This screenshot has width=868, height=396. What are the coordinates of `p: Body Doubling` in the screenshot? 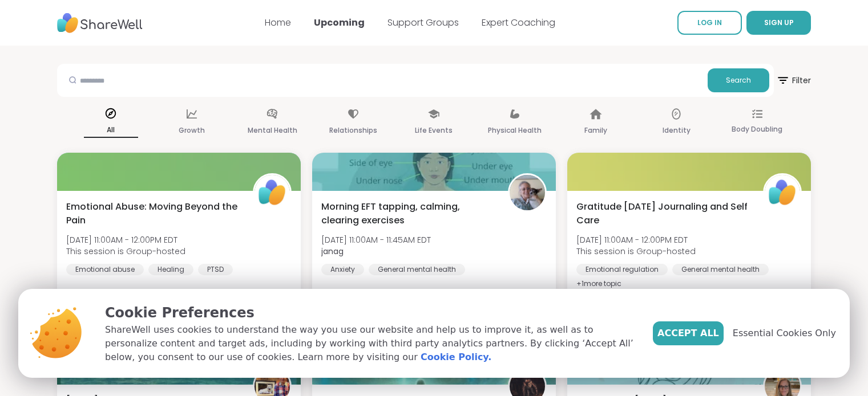 It's located at (757, 129).